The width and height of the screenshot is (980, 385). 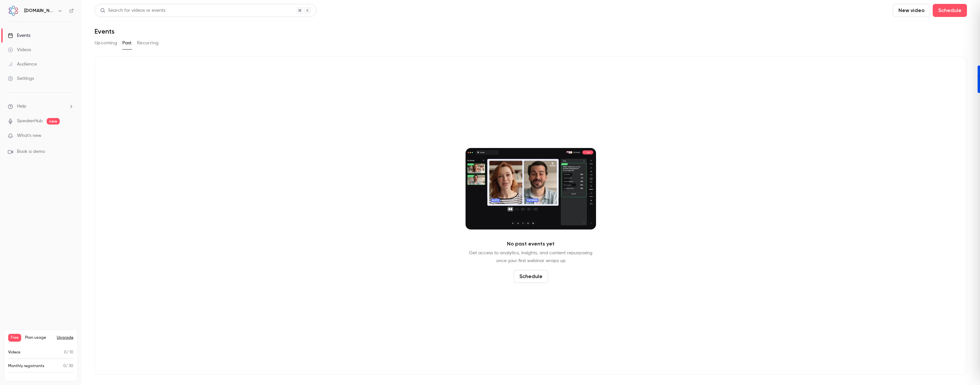 What do you see at coordinates (41, 106) in the screenshot?
I see `li: help-dropdown-opener` at bounding box center [41, 106].